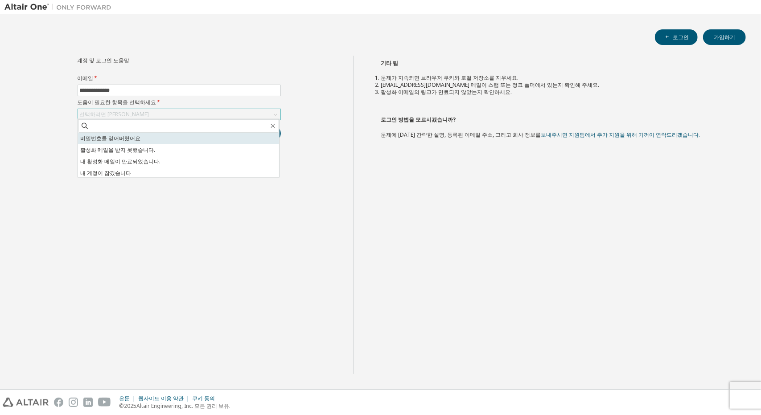  Describe the element at coordinates (60, 7) in the screenshot. I see `img: 알타이르 원` at that location.